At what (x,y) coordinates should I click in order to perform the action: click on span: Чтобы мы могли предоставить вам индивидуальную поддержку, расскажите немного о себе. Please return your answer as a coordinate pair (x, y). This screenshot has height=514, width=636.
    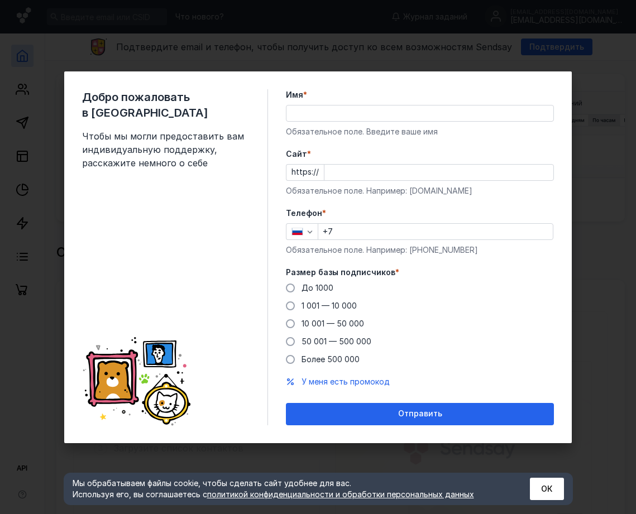
    Looking at the image, I should click on (166, 150).